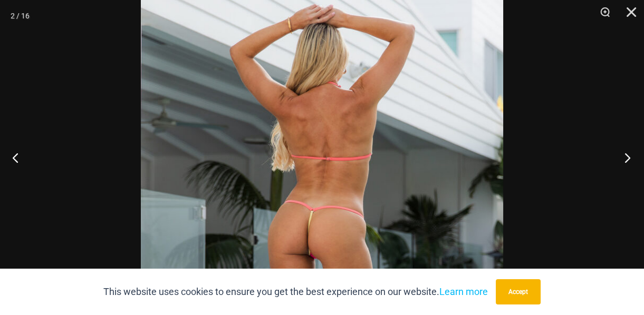 This screenshot has height=315, width=644. Describe the element at coordinates (518, 292) in the screenshot. I see `button: Accept` at that location.